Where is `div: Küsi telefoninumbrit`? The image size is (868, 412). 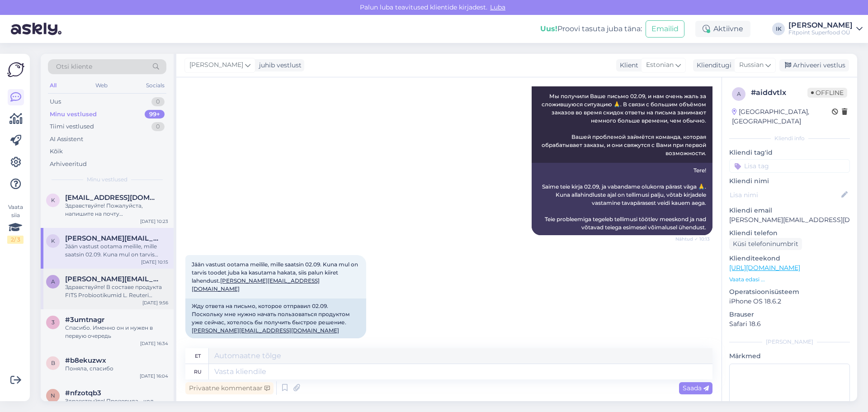
div: Küsi telefoninumbrit is located at coordinates (766, 243).